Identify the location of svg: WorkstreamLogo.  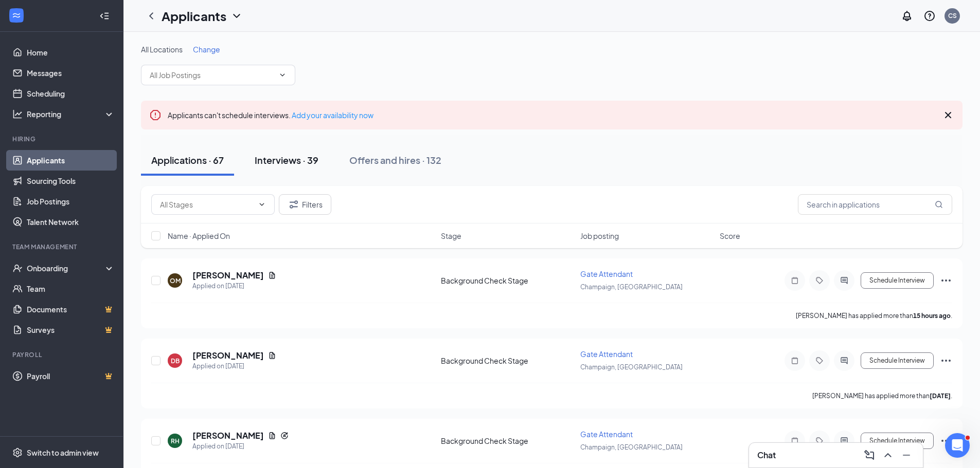
(17, 16).